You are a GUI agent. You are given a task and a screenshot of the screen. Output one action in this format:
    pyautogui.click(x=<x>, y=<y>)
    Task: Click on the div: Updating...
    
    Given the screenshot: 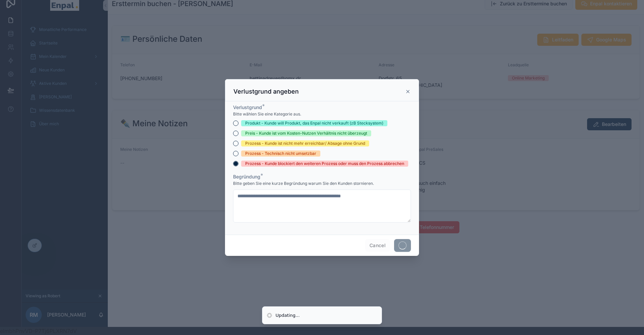 What is the action you would take?
    pyautogui.click(x=288, y=315)
    